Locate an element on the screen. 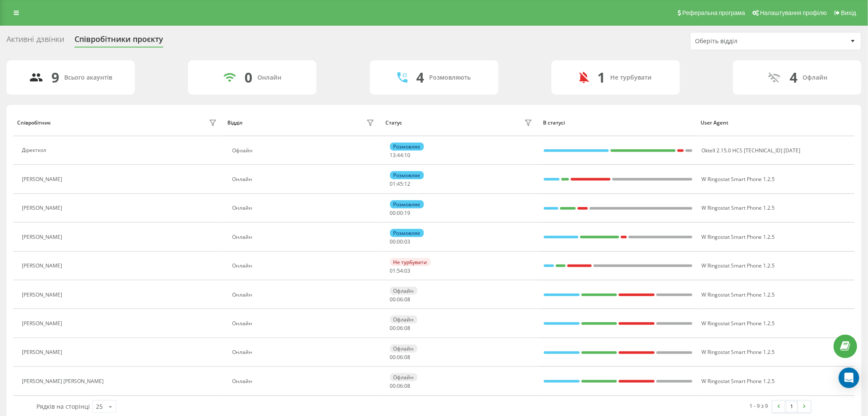 This screenshot has width=868, height=416. div: Співробітники проєкту is located at coordinates (119, 41).